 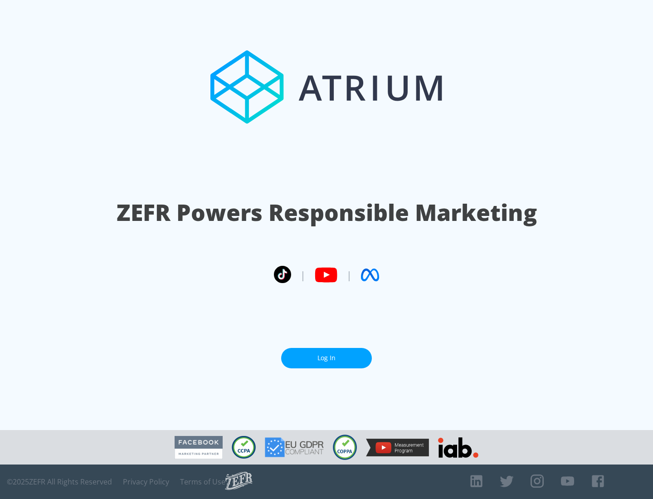 What do you see at coordinates (59, 481) in the screenshot?
I see `span: © 2025 ZEFR All Rights Reserved` at bounding box center [59, 481].